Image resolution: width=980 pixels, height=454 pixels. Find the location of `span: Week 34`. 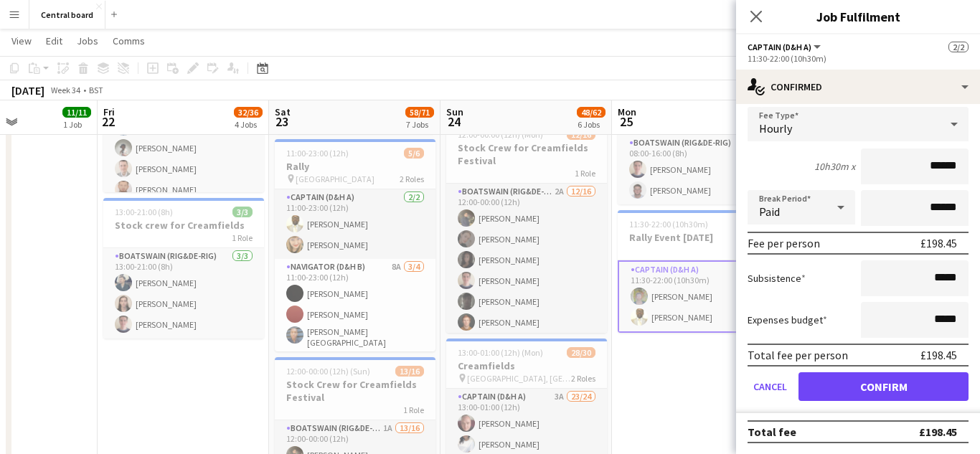

span: Week 34 is located at coordinates (65, 89).